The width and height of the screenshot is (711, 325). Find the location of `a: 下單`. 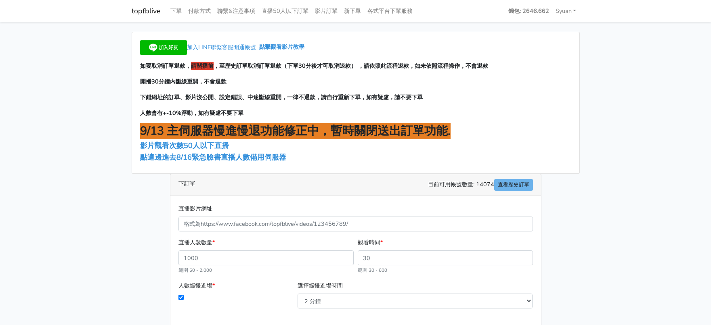

a: 下單 is located at coordinates (176, 11).